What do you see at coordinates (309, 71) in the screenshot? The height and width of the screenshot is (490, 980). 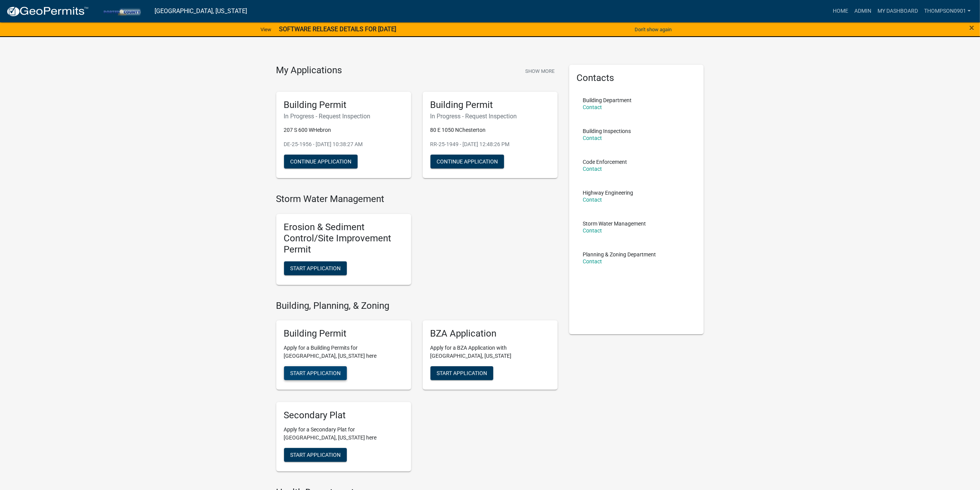 I see `h4: My Applications` at bounding box center [309, 71].